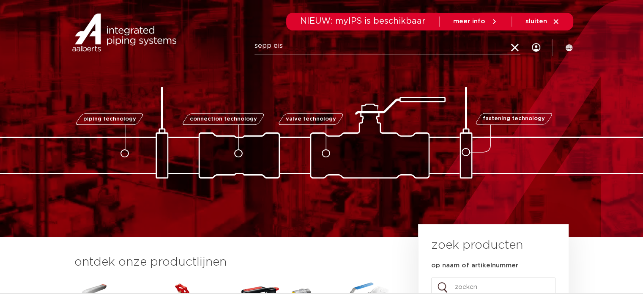 The width and height of the screenshot is (643, 294). Describe the element at coordinates (388, 46) in the screenshot. I see `input: zoeken...` at that location.